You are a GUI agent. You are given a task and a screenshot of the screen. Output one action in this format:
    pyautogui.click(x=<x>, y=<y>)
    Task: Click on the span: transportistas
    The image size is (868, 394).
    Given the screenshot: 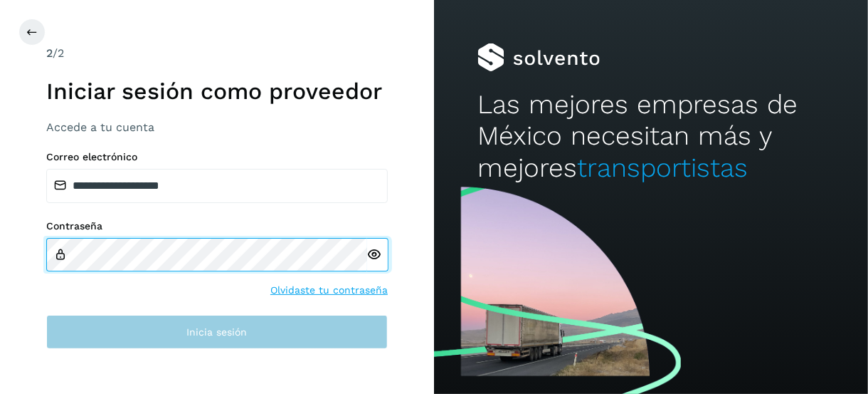 What is the action you would take?
    pyautogui.click(x=663, y=167)
    